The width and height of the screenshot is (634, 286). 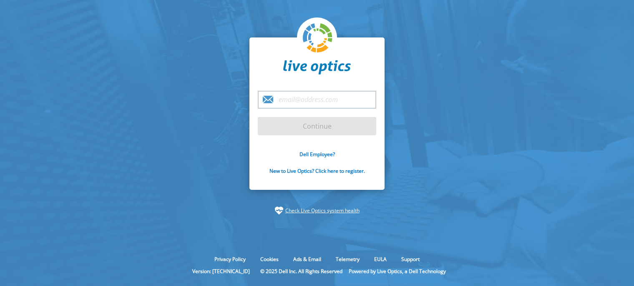 What do you see at coordinates (380, 259) in the screenshot?
I see `a: EULA` at bounding box center [380, 259].